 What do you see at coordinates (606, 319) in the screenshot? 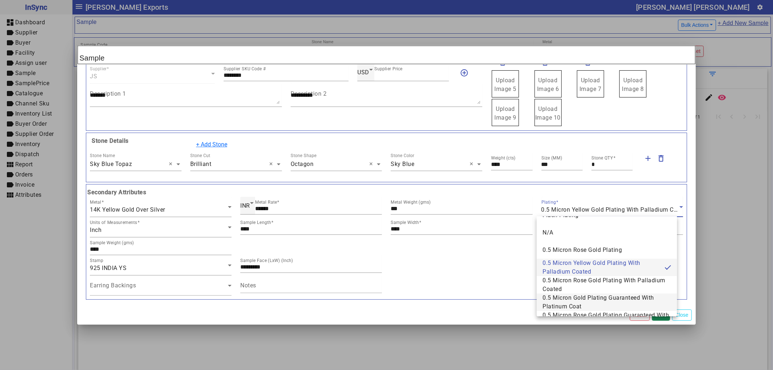
I see `span: 0.5 Micron Rose Gold Plating Guaranteed With Platinum Coat` at bounding box center [606, 319].